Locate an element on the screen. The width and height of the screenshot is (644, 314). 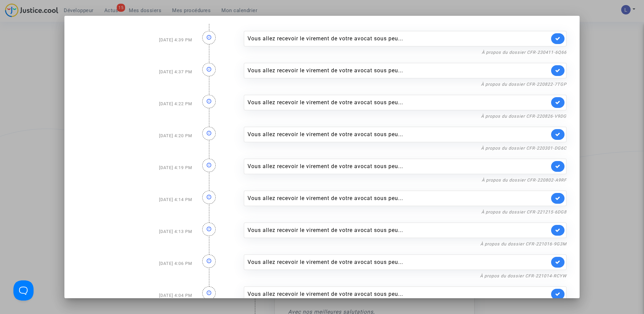
a: À propos du dossier CFR-221016-9G3M is located at coordinates (523, 244).